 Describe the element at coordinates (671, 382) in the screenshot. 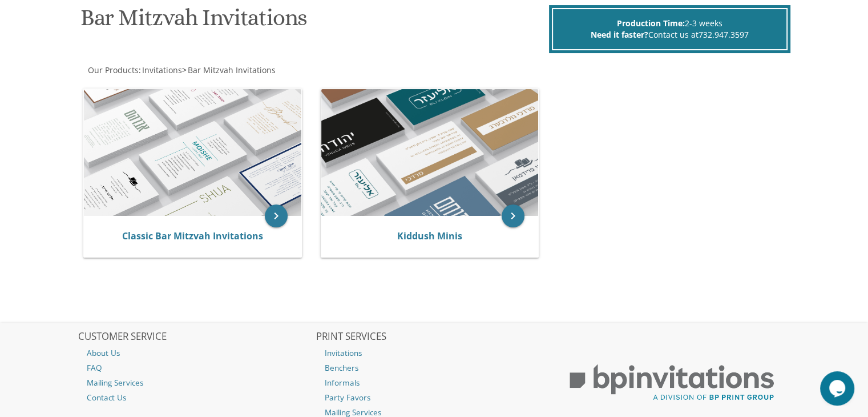

I see `img: BP Print Group` at that location.